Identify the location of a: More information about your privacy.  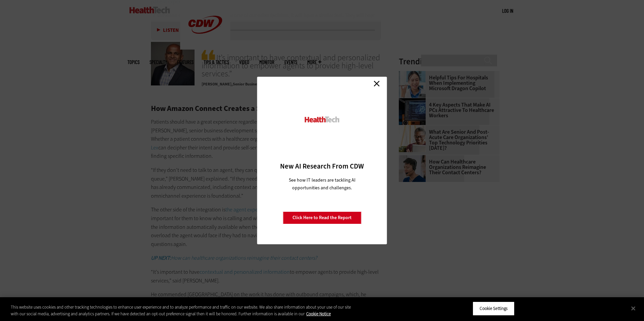
(318, 314).